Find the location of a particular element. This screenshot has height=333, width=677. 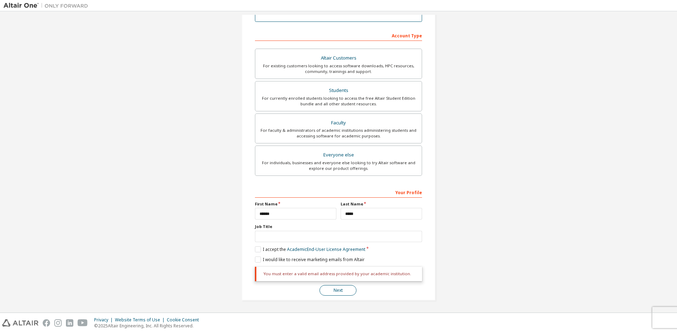

img: Altair One is located at coordinates (48, 6).